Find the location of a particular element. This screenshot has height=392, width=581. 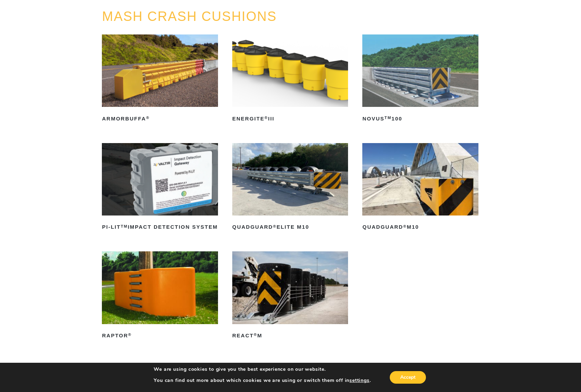

h2: PI-LIT Impact Detection System is located at coordinates (160, 227).